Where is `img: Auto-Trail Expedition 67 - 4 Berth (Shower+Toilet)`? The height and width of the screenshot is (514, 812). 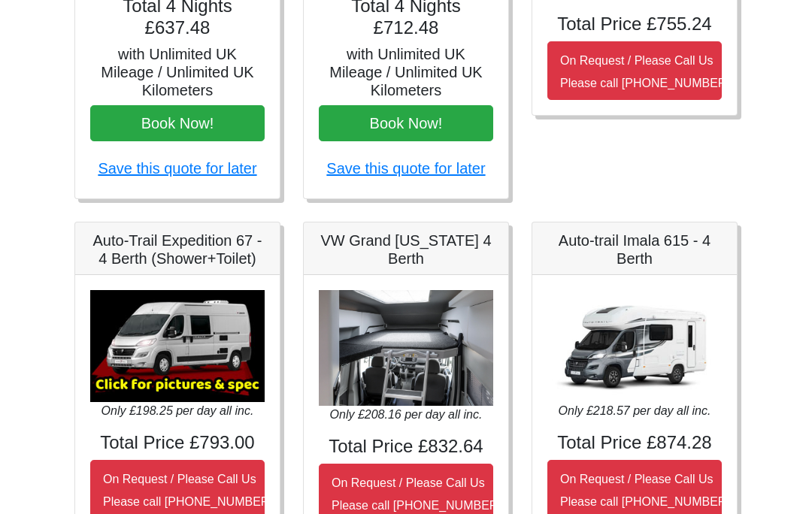
img: Auto-Trail Expedition 67 - 4 Berth (Shower+Toilet) is located at coordinates (177, 347).